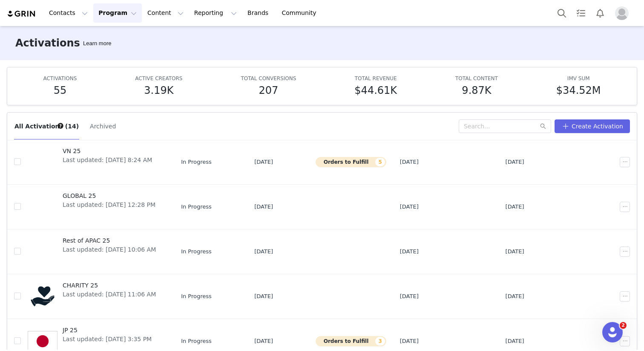 Image resolution: width=644 pixels, height=351 pixels. I want to click on button: Reporting, so click(215, 13).